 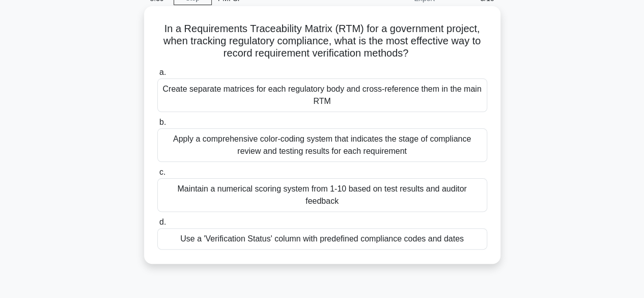 What do you see at coordinates (322, 196) in the screenshot?
I see `div: Maintain a numerical scoring system from 1-10 based on test results and auditor feedback` at bounding box center [322, 196].